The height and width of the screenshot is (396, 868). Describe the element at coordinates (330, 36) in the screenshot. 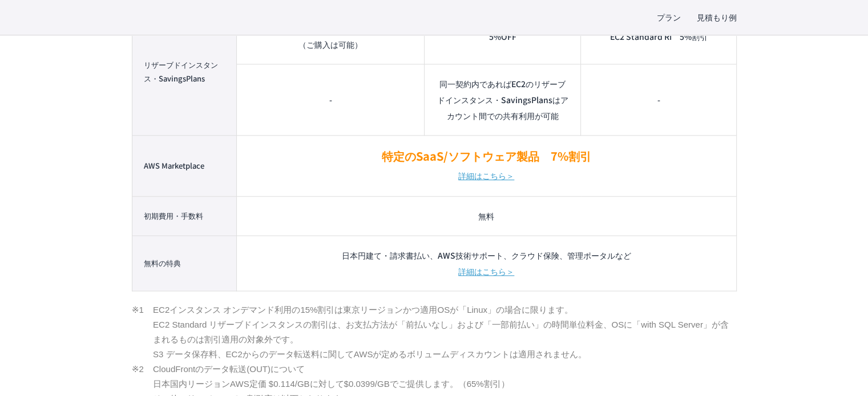

I see `td: 割引なし （ご購入は可能）` at that location.